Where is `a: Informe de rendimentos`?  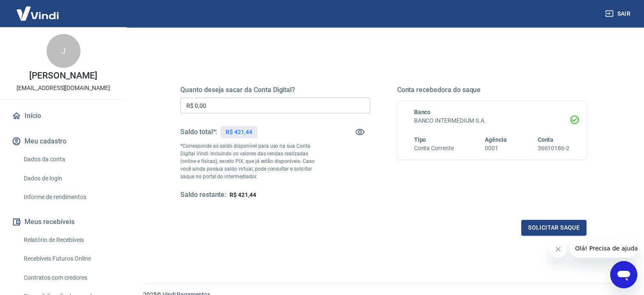
a: Informe de rendimentos is located at coordinates (68, 197).